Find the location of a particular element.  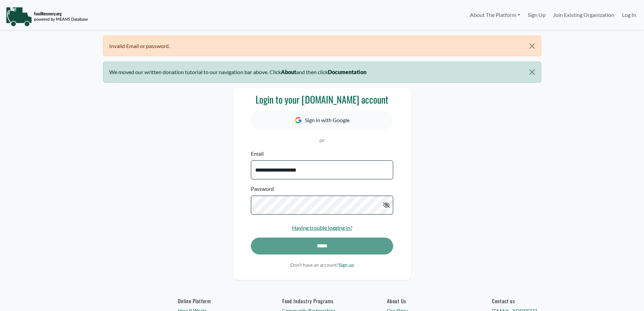

img: Google Icon is located at coordinates (298, 120).